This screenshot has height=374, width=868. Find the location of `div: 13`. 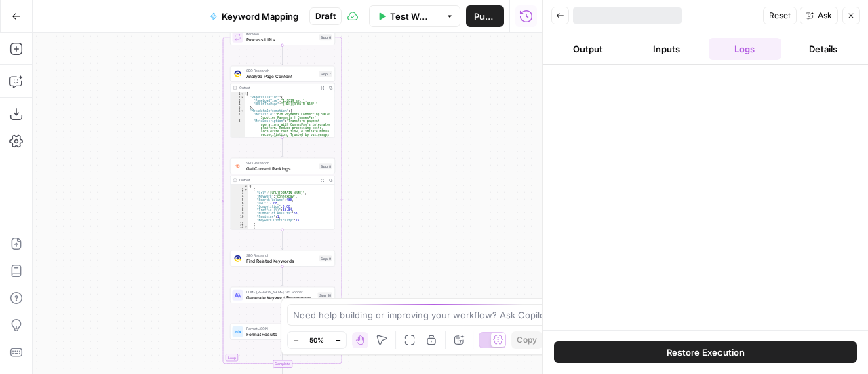

div: 13 is located at coordinates (240, 226).